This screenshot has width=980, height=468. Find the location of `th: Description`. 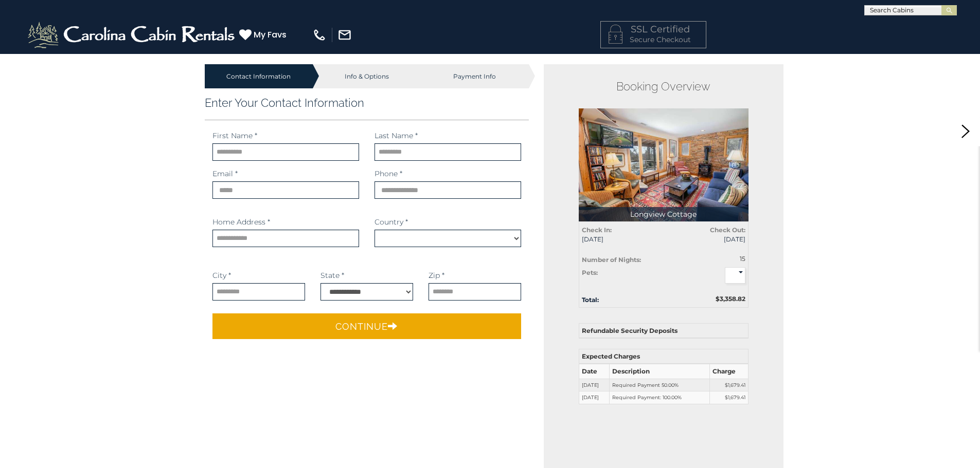

th: Description is located at coordinates (659, 371).